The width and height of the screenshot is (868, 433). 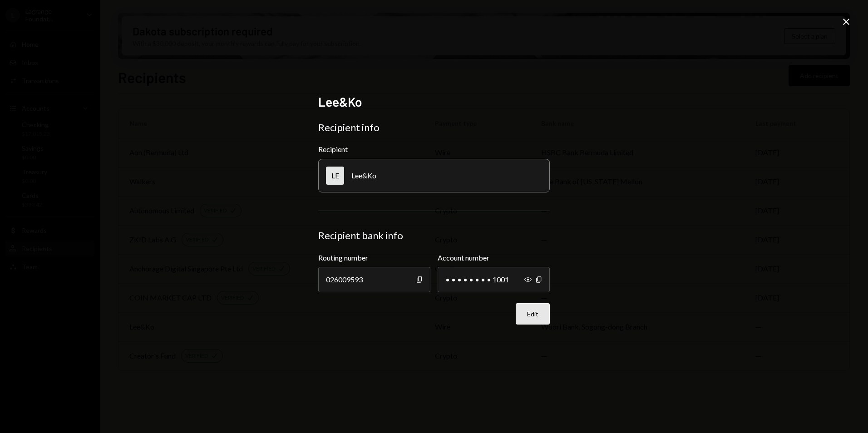 I want to click on button: Edit, so click(x=532, y=314).